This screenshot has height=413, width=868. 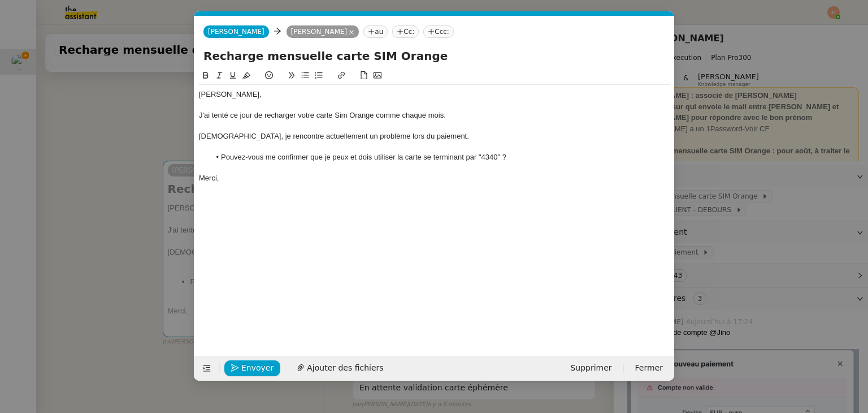 What do you see at coordinates (434, 116) in the screenshot?
I see `div: J'ai tenté ce jour de recharger votre carte Sim Orange comme chaque mois.` at bounding box center [434, 116].